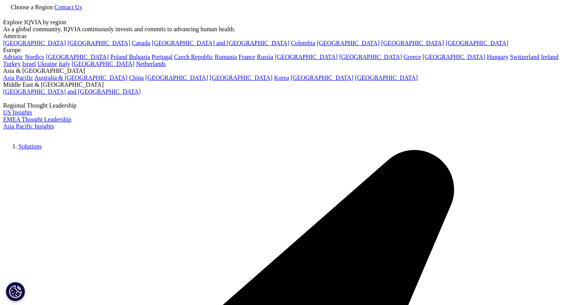  I want to click on a: EMEA Thought Leadership, so click(37, 119).